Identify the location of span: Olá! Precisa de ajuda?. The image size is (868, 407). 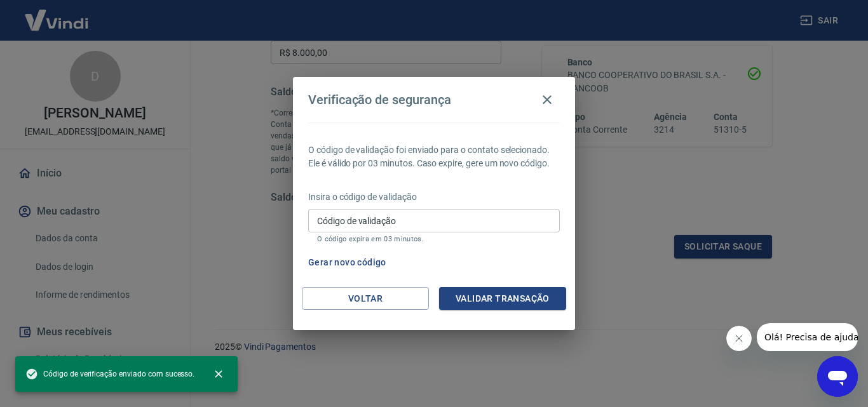
(57, 14).